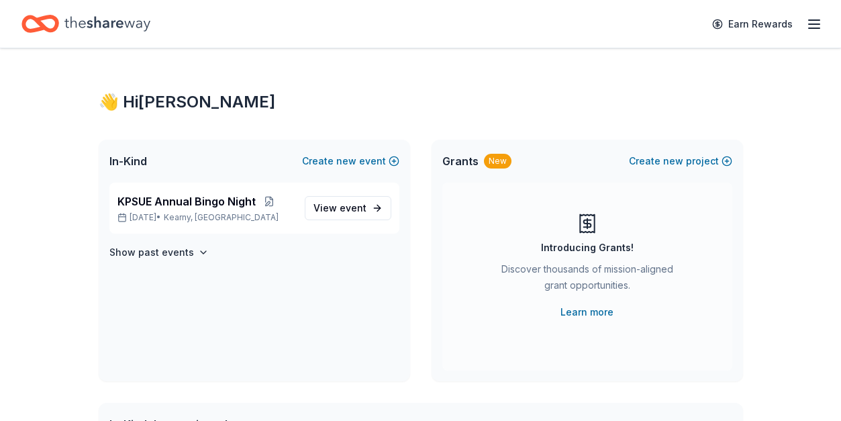  I want to click on div: New, so click(497, 161).